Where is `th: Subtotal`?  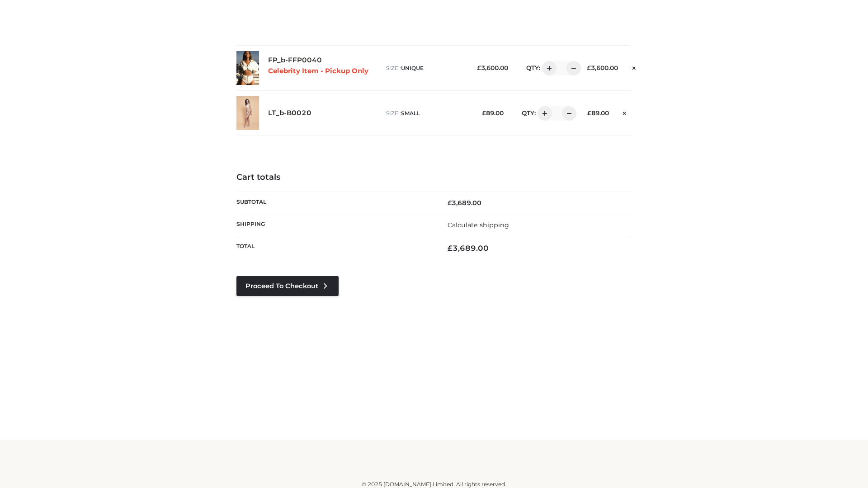 th: Subtotal is located at coordinates (335, 202).